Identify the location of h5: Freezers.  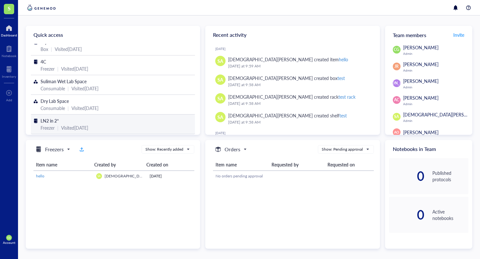
(54, 149).